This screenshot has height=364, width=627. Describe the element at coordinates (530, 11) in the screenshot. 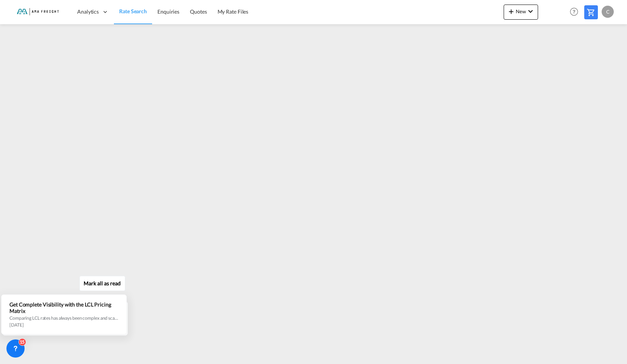

I see `md-icon: icon-chevron-down` at that location.